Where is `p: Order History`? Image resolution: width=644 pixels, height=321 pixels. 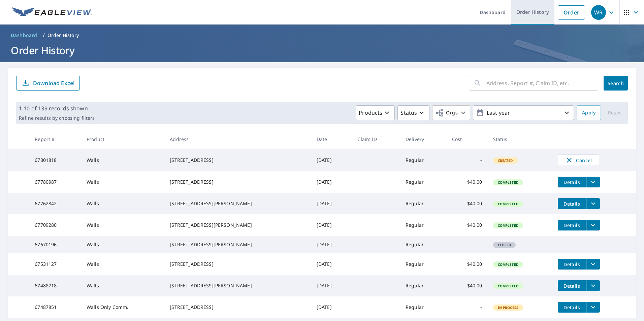
p: Order History is located at coordinates (63, 36).